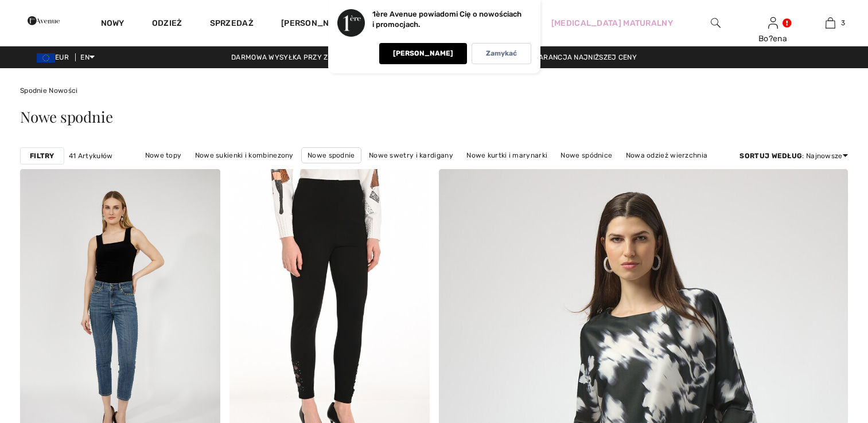 This screenshot has height=423, width=868. Describe the element at coordinates (45, 58) in the screenshot. I see `img: Euro` at that location.